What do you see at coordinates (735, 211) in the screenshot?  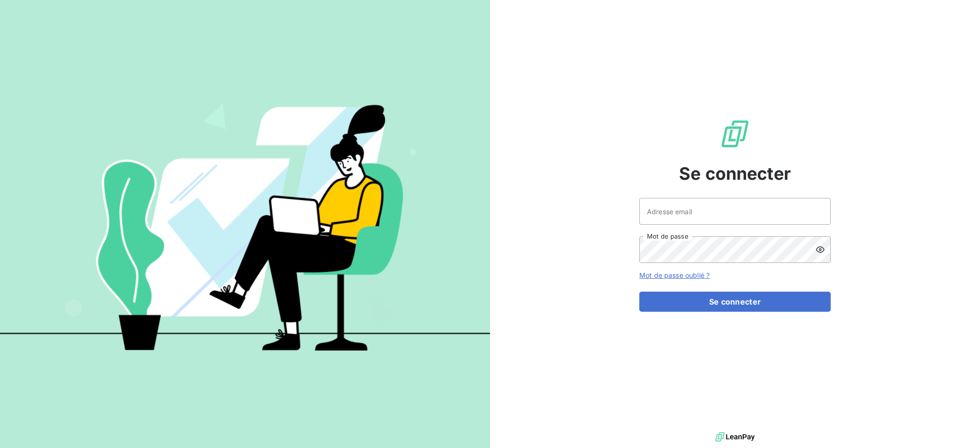 I see `input: placeholder` at bounding box center [735, 211].